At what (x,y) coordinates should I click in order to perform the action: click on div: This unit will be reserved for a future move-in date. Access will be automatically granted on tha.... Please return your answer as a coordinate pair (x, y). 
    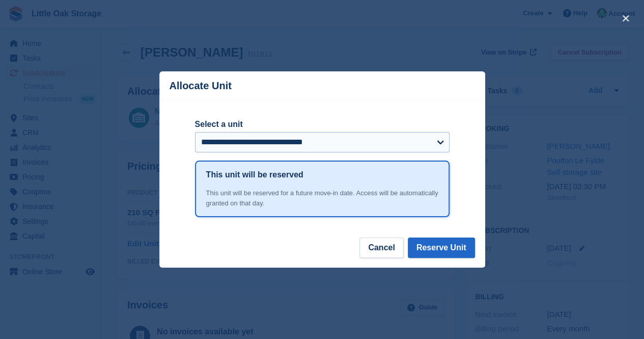
    Looking at the image, I should click on (322, 198).